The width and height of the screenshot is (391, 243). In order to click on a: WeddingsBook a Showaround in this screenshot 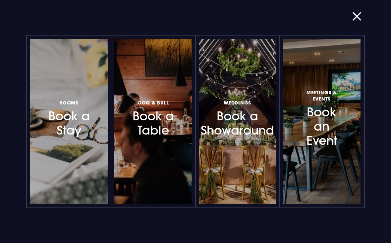, I will do `click(237, 122)`.